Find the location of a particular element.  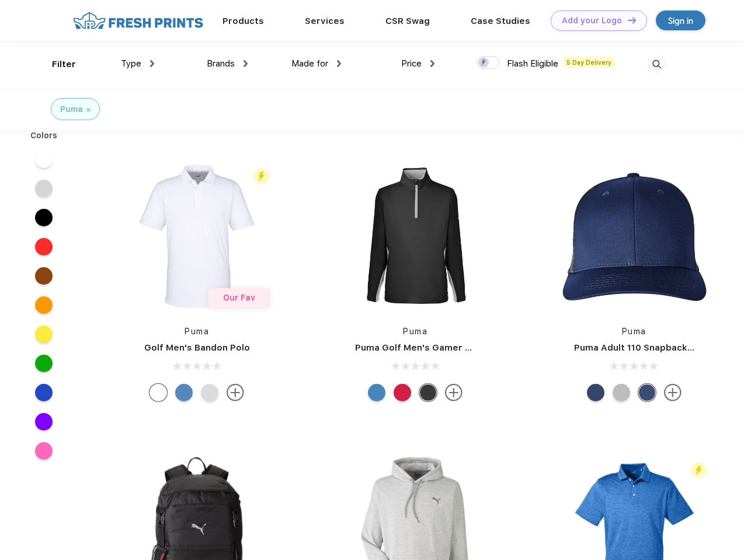

div: Peacoat Qut Shd is located at coordinates (647, 393).